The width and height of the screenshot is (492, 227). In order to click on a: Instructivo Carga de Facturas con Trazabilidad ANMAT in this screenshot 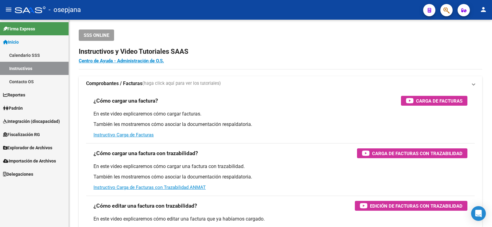, I will do `click(149, 187)`.